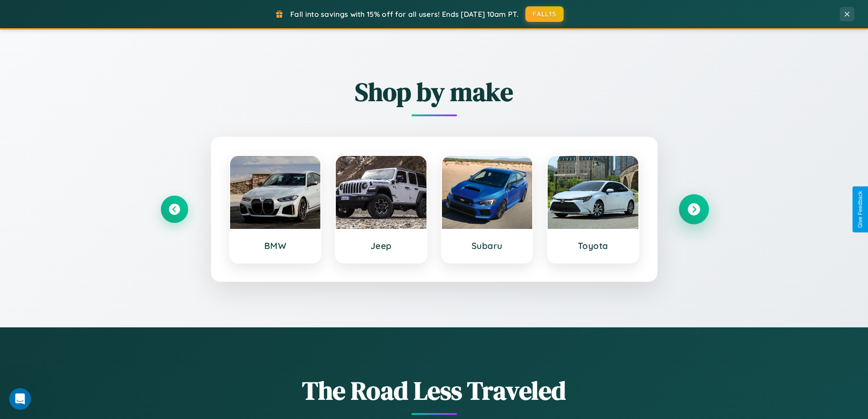 This screenshot has height=419, width=868. What do you see at coordinates (593, 245) in the screenshot?
I see `h3: Toyota` at bounding box center [593, 245].